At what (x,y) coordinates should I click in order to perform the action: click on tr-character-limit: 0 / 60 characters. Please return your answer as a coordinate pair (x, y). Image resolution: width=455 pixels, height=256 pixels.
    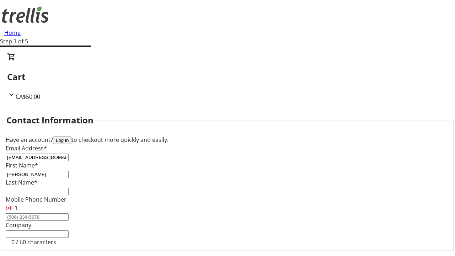
    Looking at the image, I should click on (34, 242).